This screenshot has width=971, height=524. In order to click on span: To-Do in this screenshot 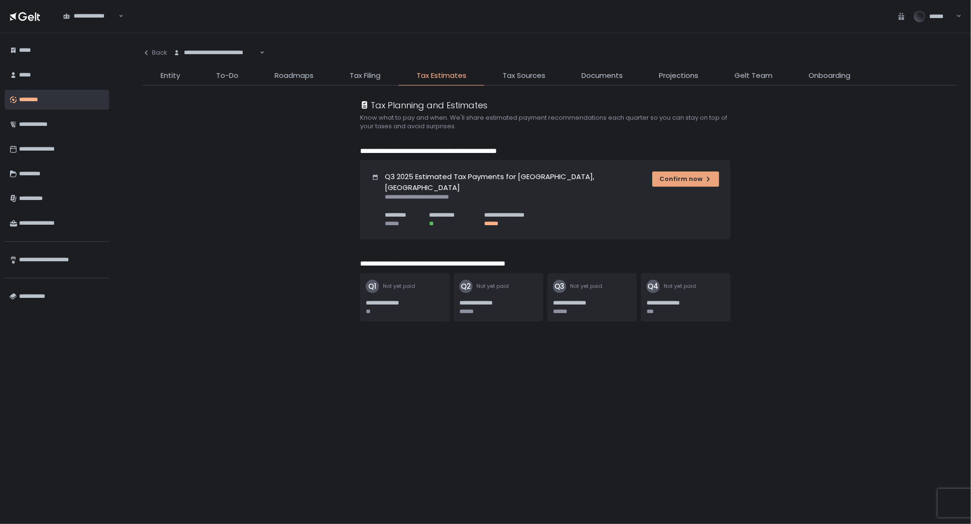, I will do `click(227, 76)`.